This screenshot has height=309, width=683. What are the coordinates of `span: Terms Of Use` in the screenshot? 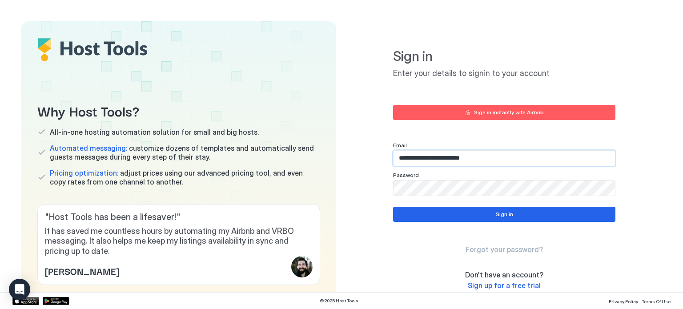 It's located at (655, 301).